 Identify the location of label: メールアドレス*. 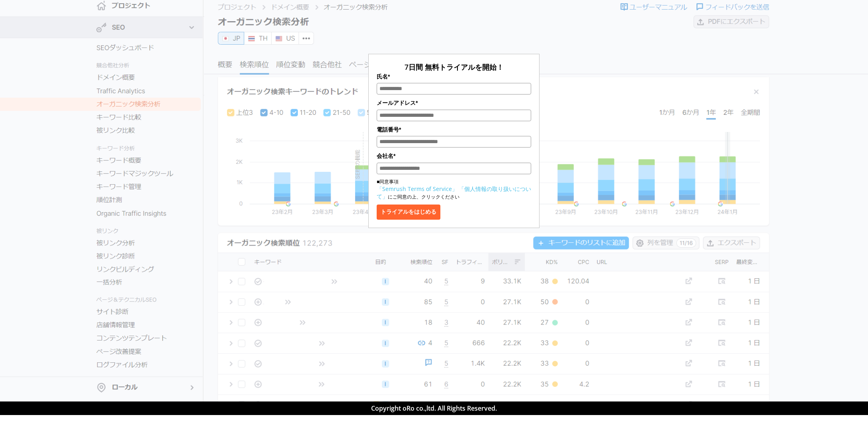
(454, 103).